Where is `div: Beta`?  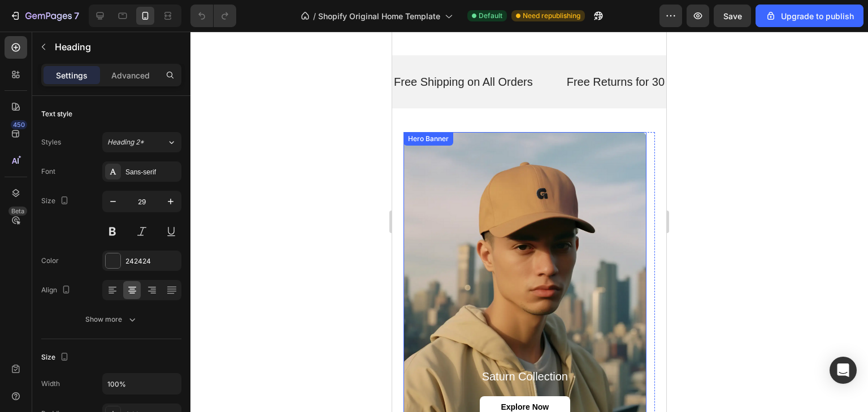
div: Beta is located at coordinates (17, 211).